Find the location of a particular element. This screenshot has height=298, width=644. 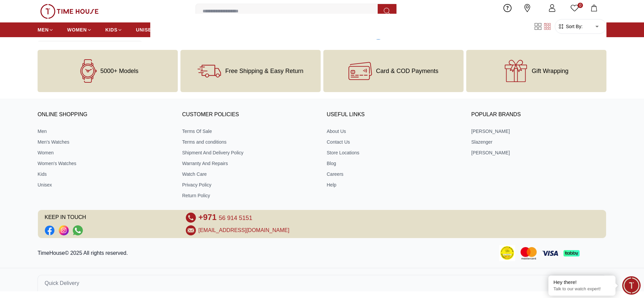

p: Talk to our watch expert! is located at coordinates (582, 289).